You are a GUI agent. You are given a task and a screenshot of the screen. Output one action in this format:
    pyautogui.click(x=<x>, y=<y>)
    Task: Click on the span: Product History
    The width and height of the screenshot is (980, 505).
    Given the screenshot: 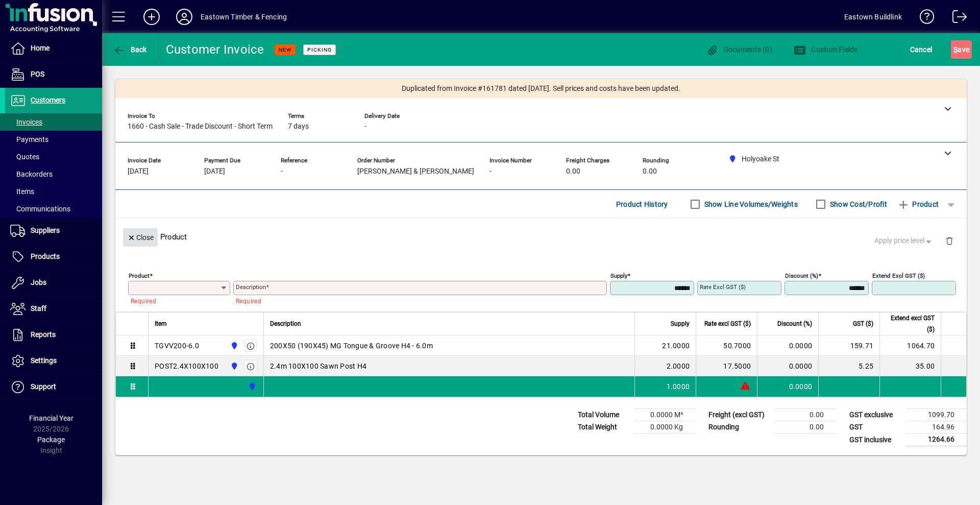 What is the action you would take?
    pyautogui.click(x=642, y=204)
    